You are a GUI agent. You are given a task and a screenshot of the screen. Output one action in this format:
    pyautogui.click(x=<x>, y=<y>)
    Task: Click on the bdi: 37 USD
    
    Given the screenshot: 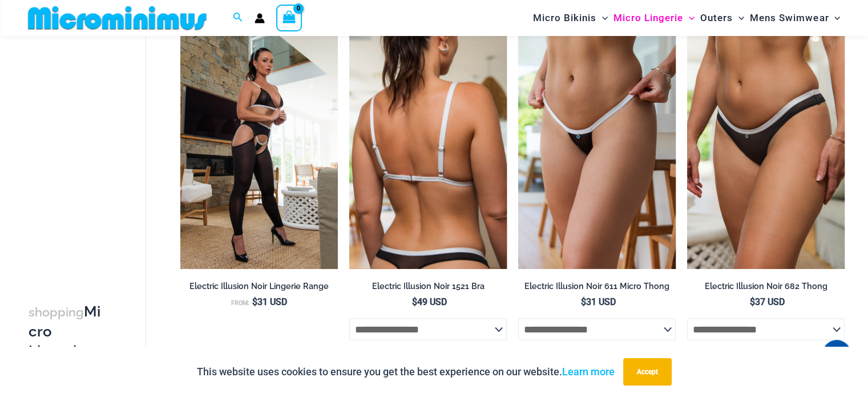 What is the action you would take?
    pyautogui.click(x=767, y=300)
    